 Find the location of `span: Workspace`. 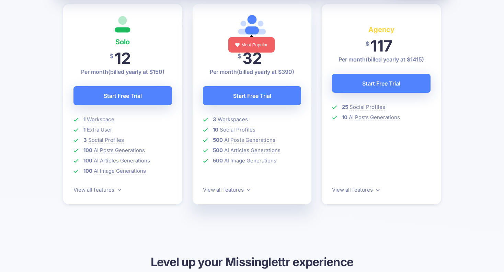

span: Workspace is located at coordinates (101, 119).